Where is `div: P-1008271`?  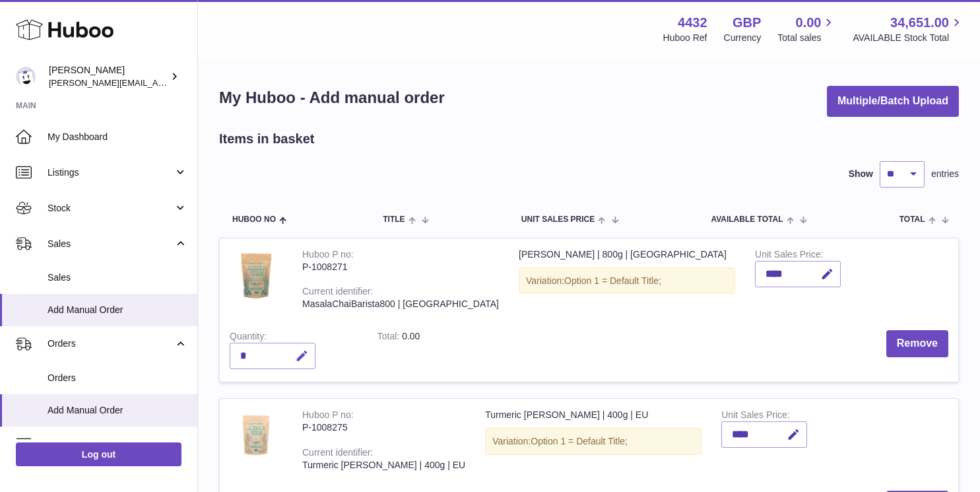
div: P-1008271 is located at coordinates (400, 267).